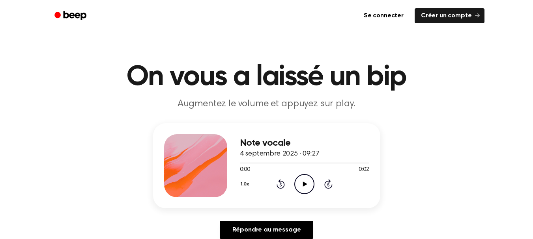 The width and height of the screenshot is (533, 239). What do you see at coordinates (383, 16) in the screenshot?
I see `a: Se connecter` at bounding box center [383, 16].